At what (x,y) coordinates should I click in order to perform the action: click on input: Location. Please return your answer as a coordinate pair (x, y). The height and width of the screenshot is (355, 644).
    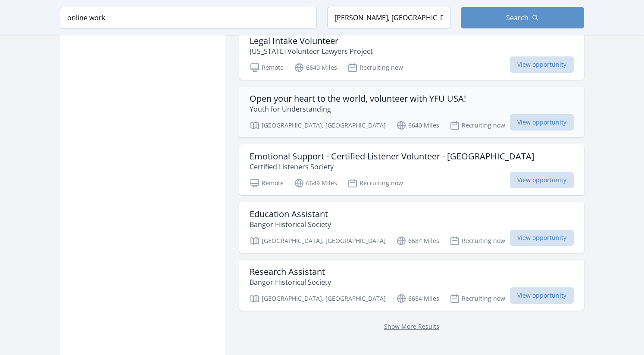
    Looking at the image, I should click on (389, 18).